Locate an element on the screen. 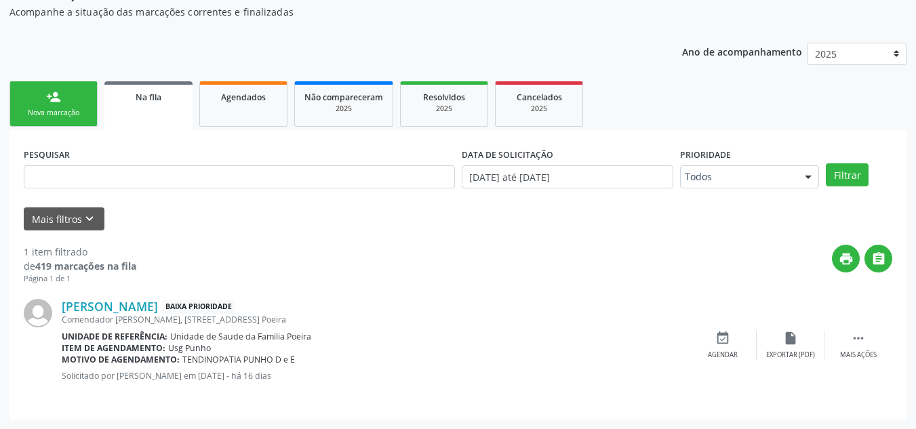  div: 1 item filtrado is located at coordinates (80, 252).